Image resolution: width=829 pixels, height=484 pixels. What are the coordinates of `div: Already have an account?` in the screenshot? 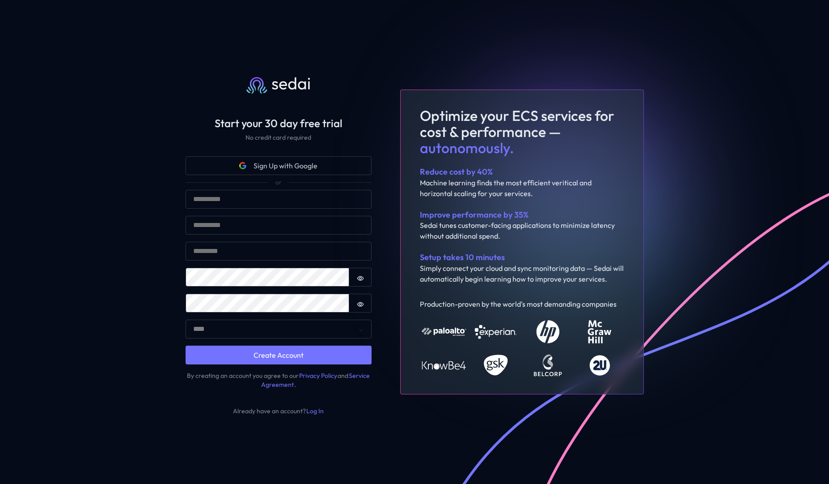 It's located at (279, 411).